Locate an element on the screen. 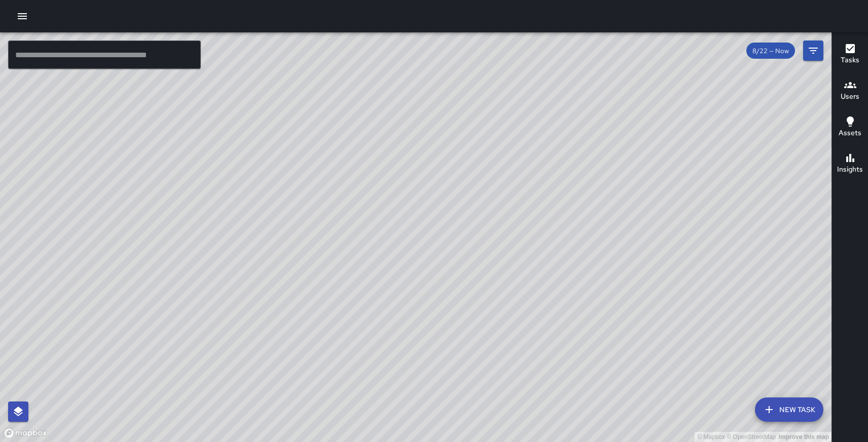 The image size is (868, 442). button: New Task is located at coordinates (789, 410).